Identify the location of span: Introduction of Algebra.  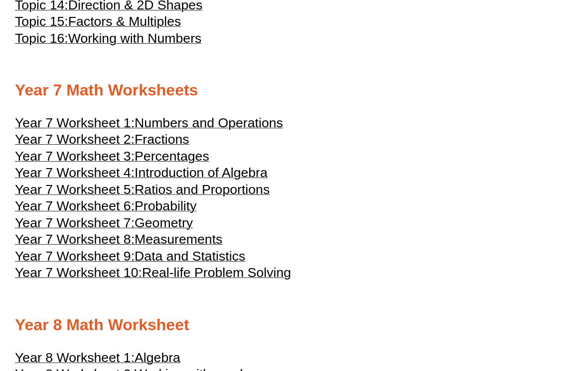
(201, 173).